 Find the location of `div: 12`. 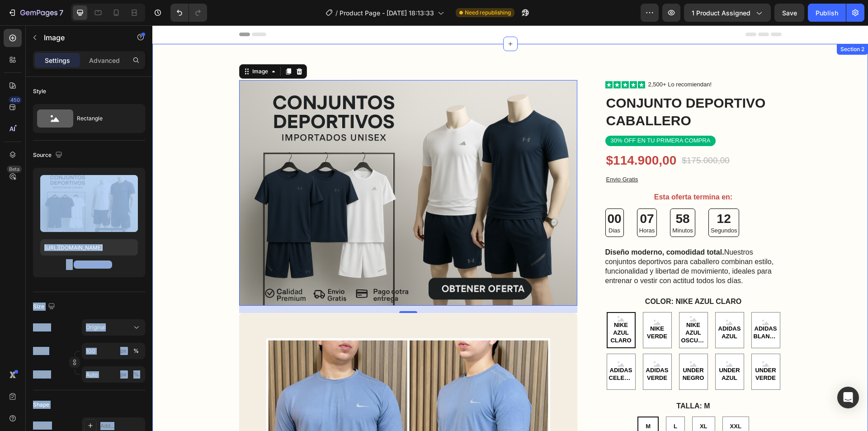

div: 12 is located at coordinates (572, 193).